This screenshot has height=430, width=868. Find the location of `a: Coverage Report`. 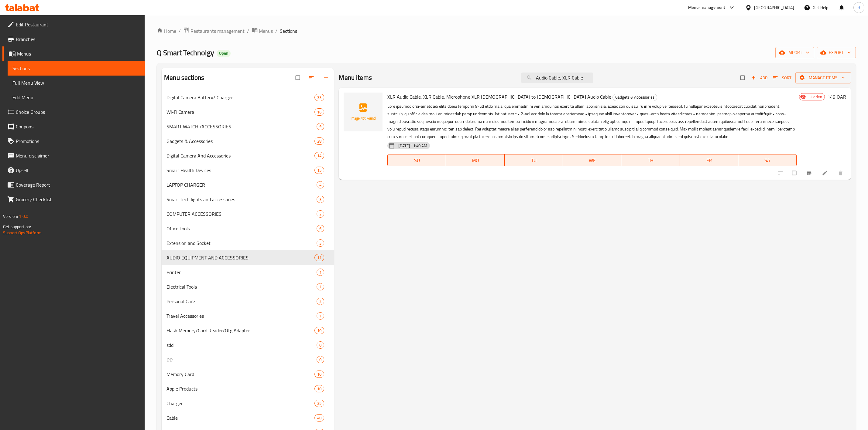

a: Coverage Report is located at coordinates (74, 185).